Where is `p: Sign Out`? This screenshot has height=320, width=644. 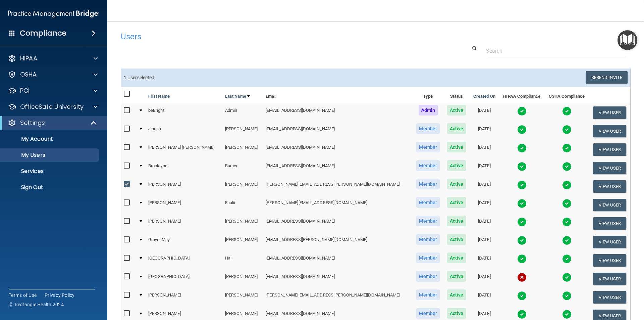 p: Sign Out is located at coordinates (50, 187).